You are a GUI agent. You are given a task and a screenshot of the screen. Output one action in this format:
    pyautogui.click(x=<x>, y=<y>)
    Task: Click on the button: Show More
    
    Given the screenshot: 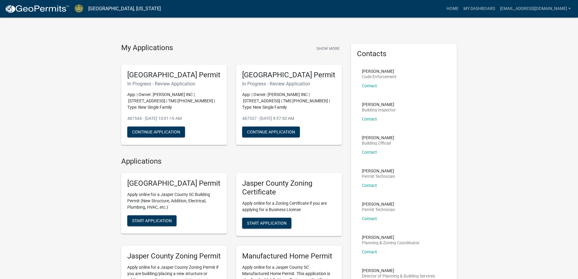 What is the action you would take?
    pyautogui.click(x=328, y=48)
    